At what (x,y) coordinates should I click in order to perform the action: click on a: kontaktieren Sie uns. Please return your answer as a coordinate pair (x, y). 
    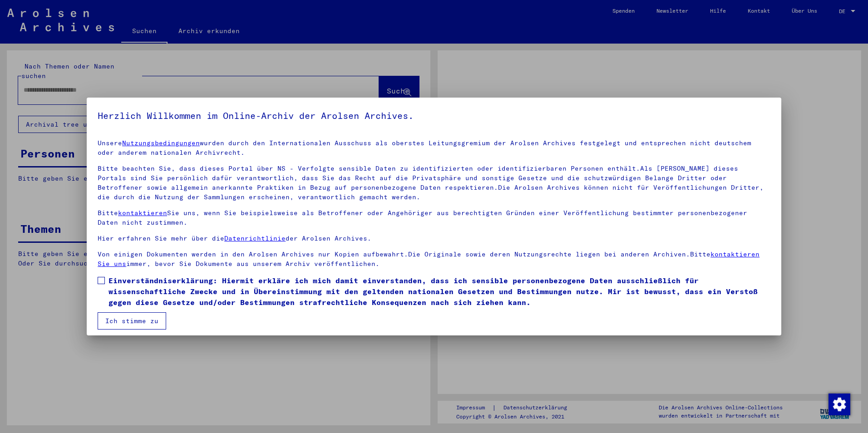
    Looking at the image, I should click on (429, 259).